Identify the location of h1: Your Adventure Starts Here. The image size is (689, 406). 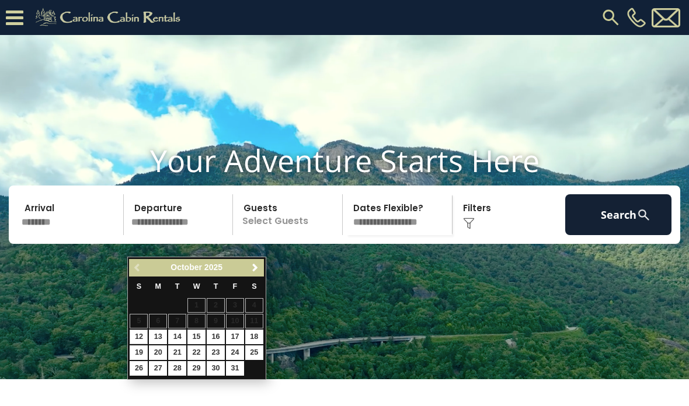
(344, 160).